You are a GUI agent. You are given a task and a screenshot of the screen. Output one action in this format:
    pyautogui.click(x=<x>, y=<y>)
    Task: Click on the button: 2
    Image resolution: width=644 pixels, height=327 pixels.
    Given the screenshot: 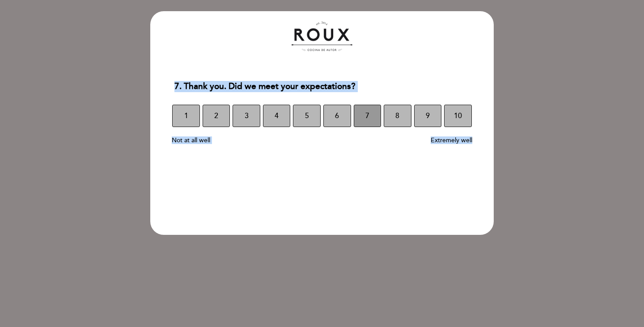 What is the action you would take?
    pyautogui.click(x=217, y=116)
    